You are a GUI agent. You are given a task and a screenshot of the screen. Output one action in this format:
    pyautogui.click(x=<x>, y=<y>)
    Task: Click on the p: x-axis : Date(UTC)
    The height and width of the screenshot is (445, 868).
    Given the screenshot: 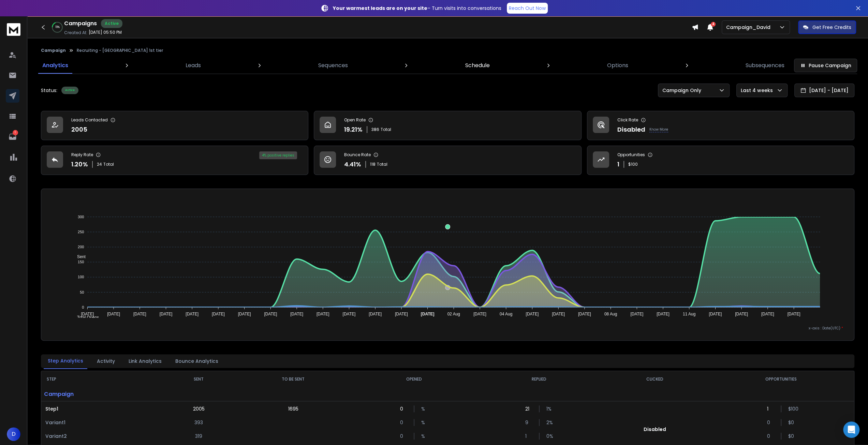 What is the action you would take?
    pyautogui.click(x=447, y=328)
    